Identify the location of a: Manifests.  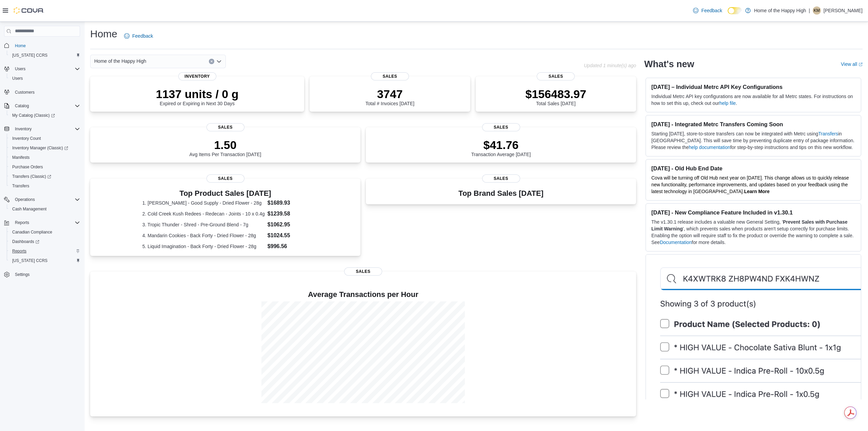
(21, 158).